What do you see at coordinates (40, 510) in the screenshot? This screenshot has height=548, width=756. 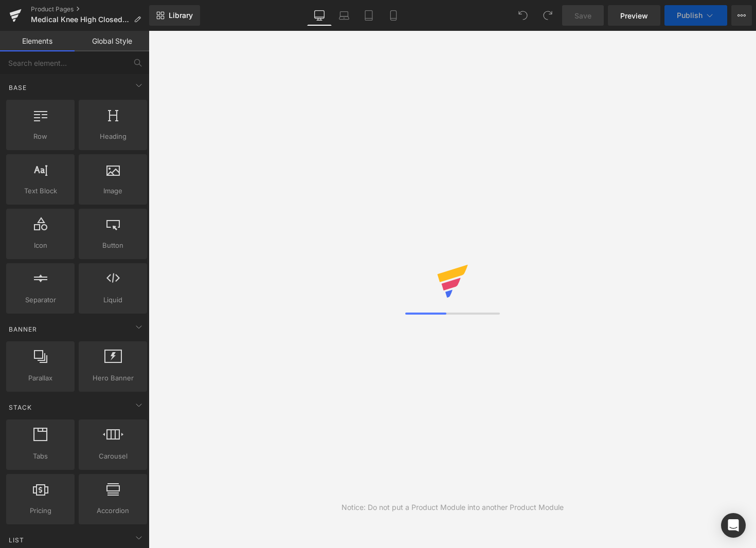 I see `span: Pricing` at bounding box center [40, 510].